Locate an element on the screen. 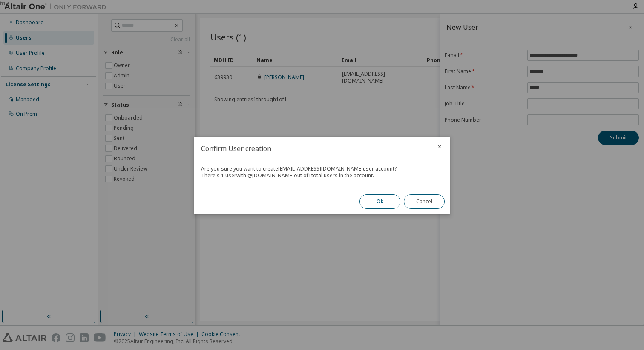  button: Ok is located at coordinates (380, 202).